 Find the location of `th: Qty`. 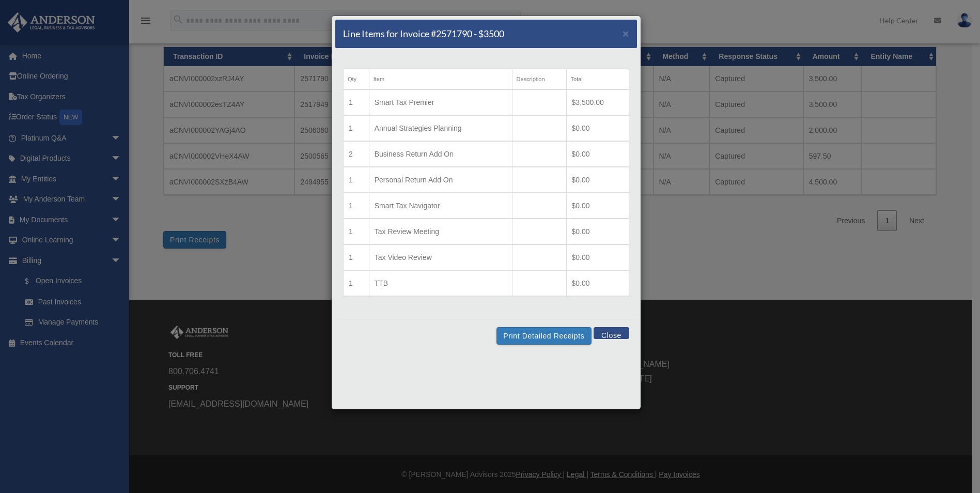

th: Qty is located at coordinates (357, 80).